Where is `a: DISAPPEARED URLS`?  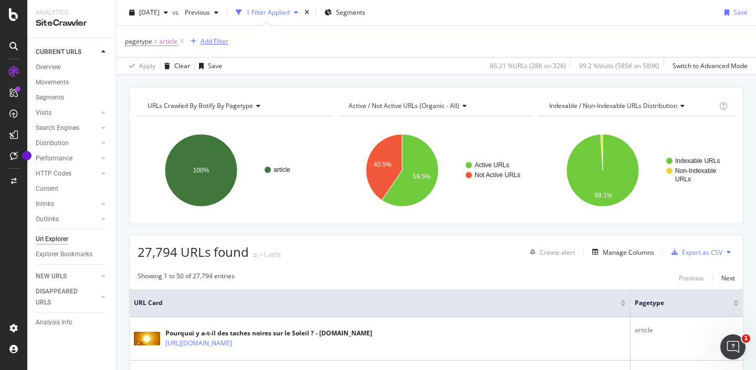
a: DISAPPEARED URLS is located at coordinates (67, 298).